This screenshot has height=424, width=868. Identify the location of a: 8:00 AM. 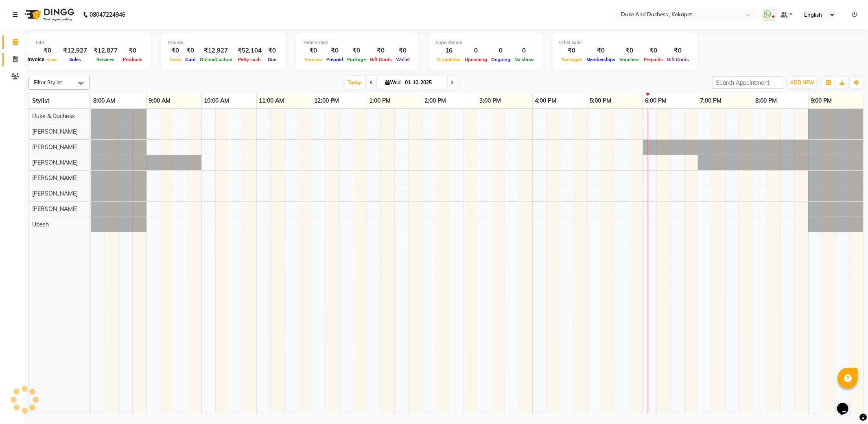
(104, 100).